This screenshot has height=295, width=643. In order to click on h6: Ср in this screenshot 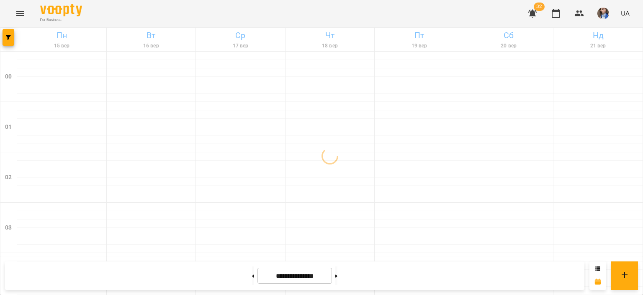, I will do `click(240, 35)`.